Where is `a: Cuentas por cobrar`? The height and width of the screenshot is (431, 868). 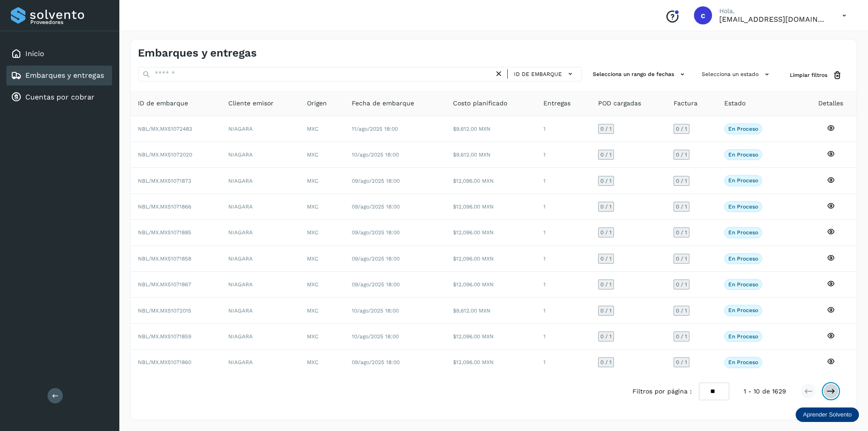 a: Cuentas por cobrar is located at coordinates (60, 97).